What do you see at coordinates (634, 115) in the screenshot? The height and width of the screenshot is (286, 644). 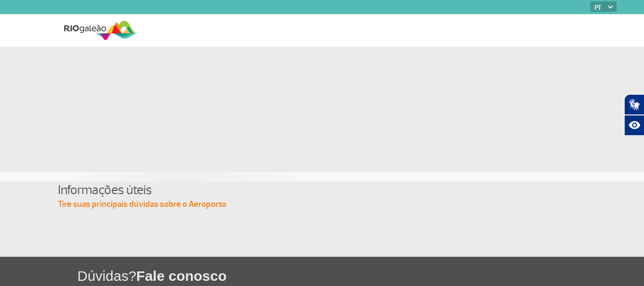 I see `div: Plugin de acessibilidade da Hand Talk.` at bounding box center [634, 115].